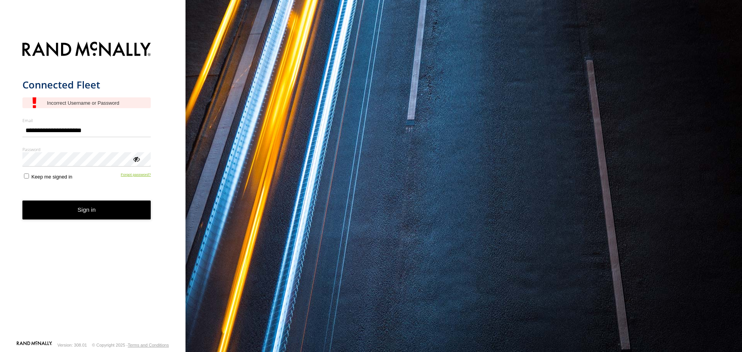 The height and width of the screenshot is (352, 742). What do you see at coordinates (93, 188) in the screenshot?
I see `form: main` at bounding box center [93, 188].